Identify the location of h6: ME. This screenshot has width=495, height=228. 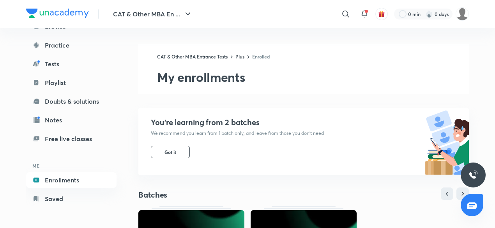
(71, 166).